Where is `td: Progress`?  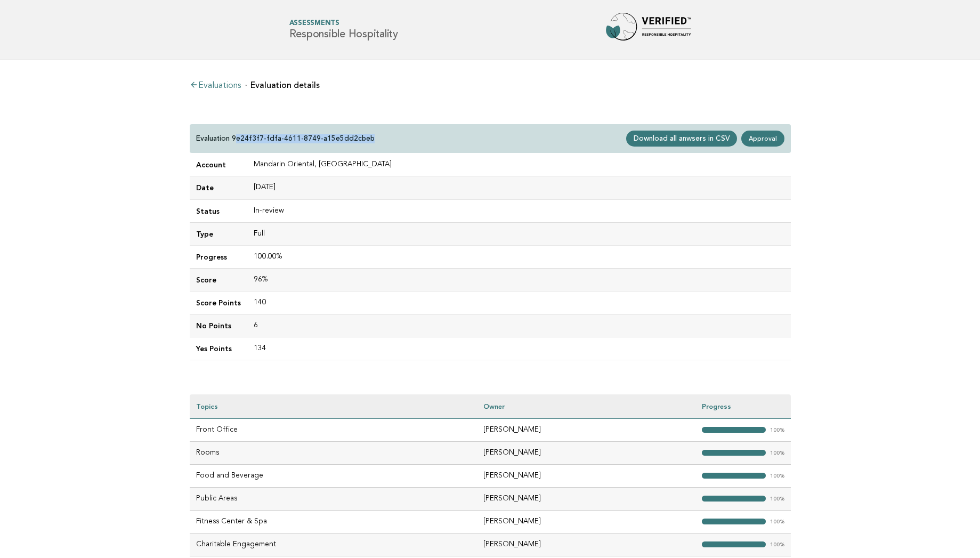 td: Progress is located at coordinates (218, 256).